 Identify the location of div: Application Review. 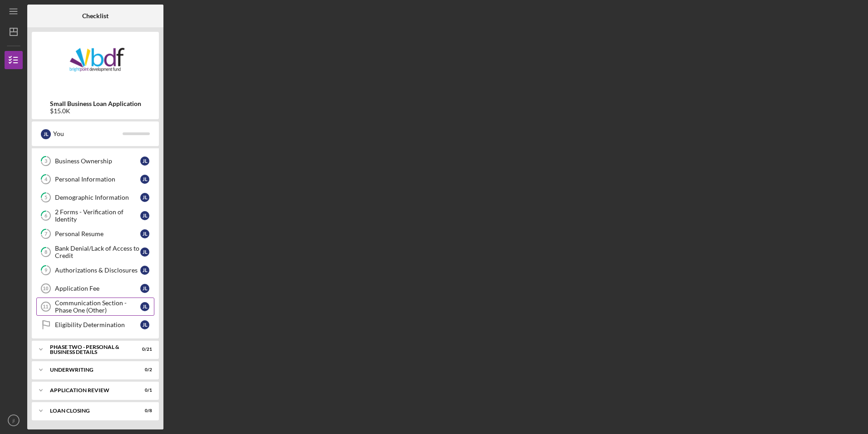
(89, 390).